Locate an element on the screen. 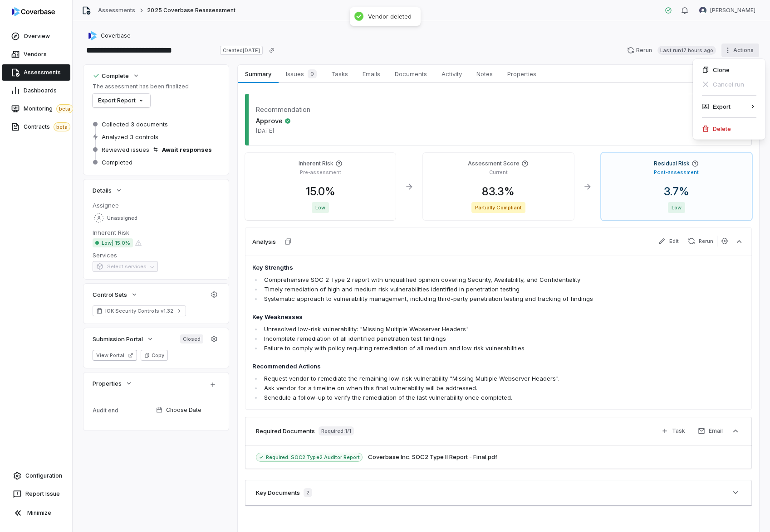  div: Vendor deleted is located at coordinates (390, 16).